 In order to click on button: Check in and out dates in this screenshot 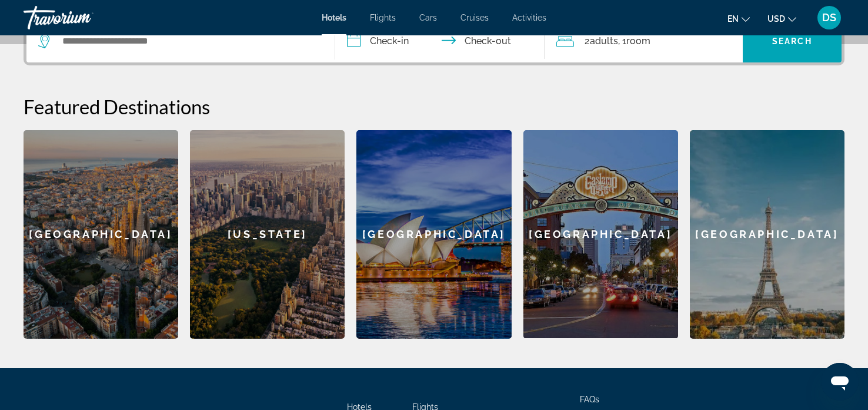, I will do `click(440, 41)`.